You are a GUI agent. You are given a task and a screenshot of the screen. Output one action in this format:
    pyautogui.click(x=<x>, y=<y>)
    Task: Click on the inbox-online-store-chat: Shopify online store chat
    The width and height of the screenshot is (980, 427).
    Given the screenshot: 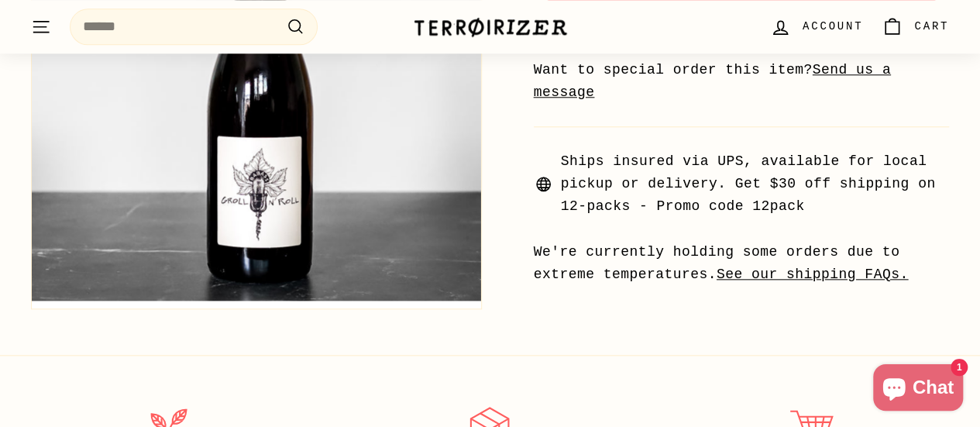 What is the action you would take?
    pyautogui.click(x=918, y=388)
    